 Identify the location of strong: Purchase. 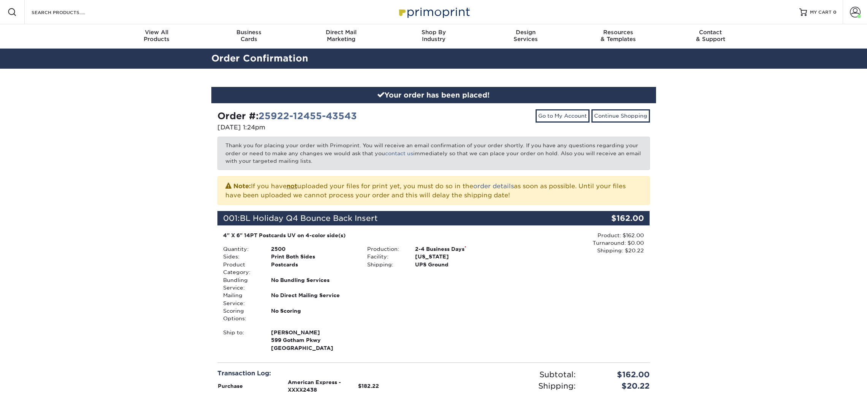
(230, 386).